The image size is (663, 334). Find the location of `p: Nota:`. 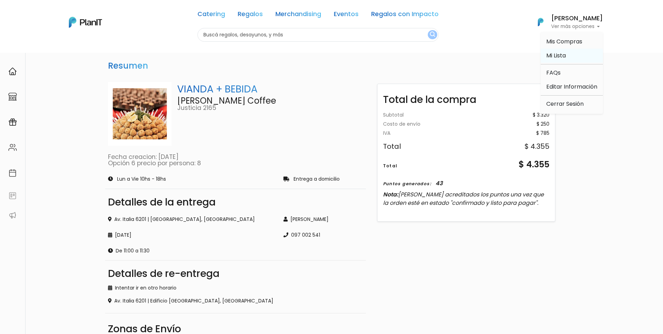

p: Nota: is located at coordinates (466, 198).